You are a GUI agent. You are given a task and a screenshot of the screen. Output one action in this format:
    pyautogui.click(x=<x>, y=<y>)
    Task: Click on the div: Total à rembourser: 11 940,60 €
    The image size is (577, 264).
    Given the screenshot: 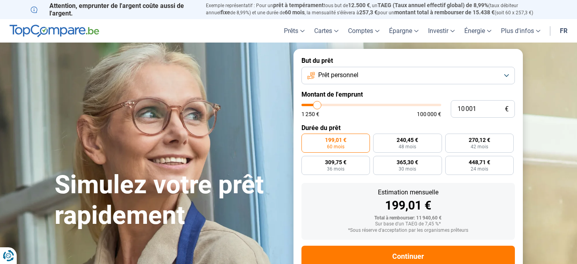 What is the action you would take?
    pyautogui.click(x=408, y=219)
    